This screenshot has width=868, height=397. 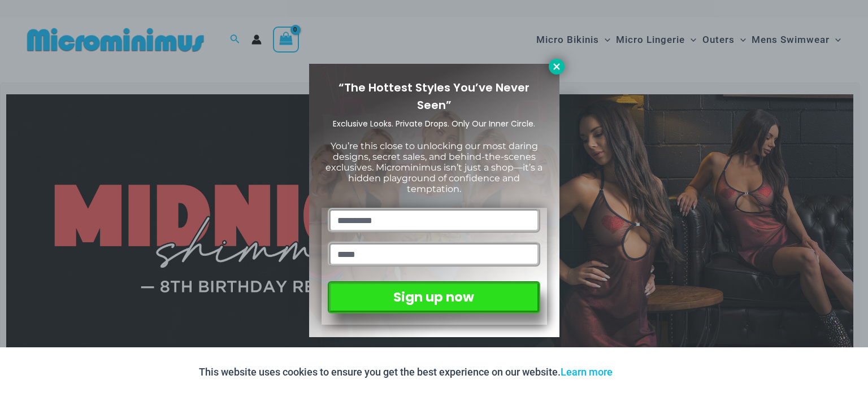 I want to click on p: This website uses cookies to ensure you get the best experience on our website., so click(x=406, y=372).